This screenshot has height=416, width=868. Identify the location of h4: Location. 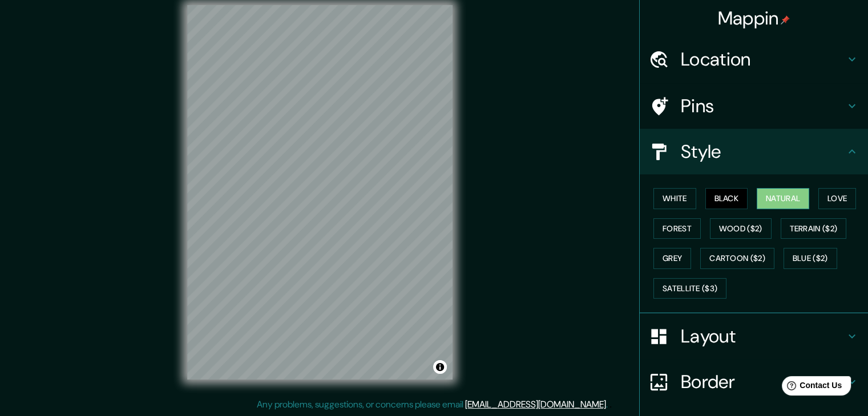
(763, 60).